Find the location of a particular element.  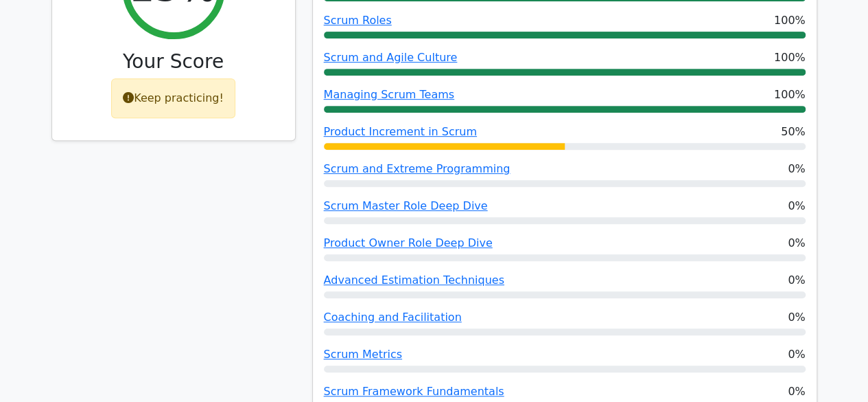

a: Scrum Framework Fundamentals is located at coordinates (414, 391).